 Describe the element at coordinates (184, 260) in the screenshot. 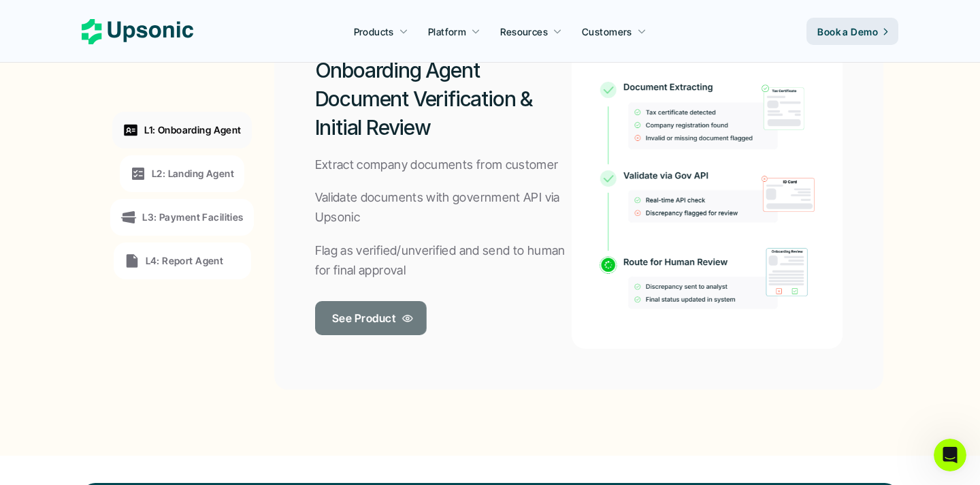

I see `p: L4: Report Agent` at that location.